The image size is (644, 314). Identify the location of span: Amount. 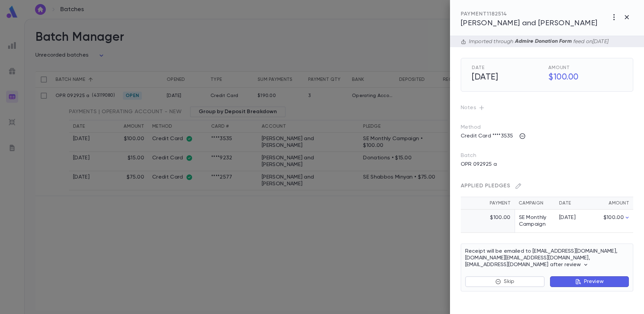
(585, 67).